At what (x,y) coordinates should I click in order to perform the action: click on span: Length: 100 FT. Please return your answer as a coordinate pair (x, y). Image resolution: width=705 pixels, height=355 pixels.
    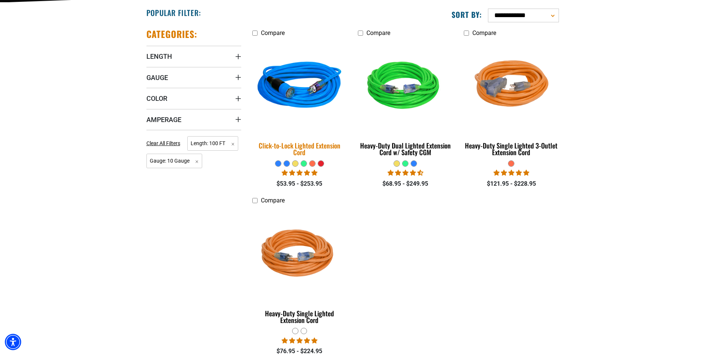
    Looking at the image, I should click on (213, 143).